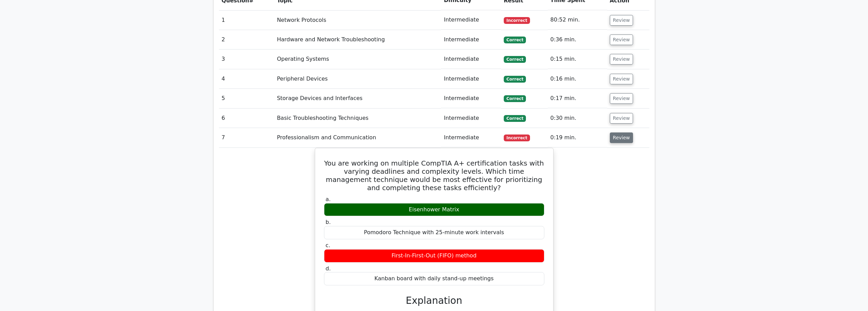 This screenshot has width=868, height=311. Describe the element at coordinates (578, 20) in the screenshot. I see `td: 80:52 min.` at that location.